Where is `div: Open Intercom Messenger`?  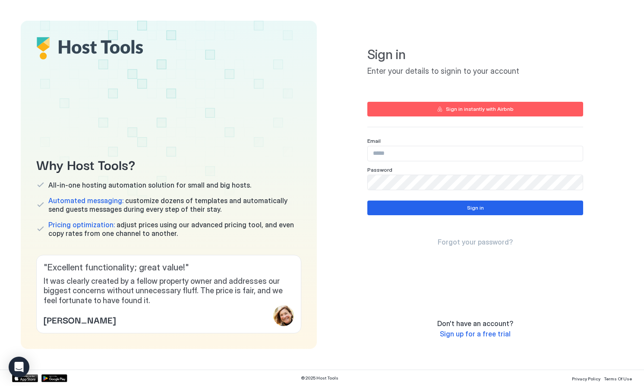
div: Open Intercom Messenger is located at coordinates (19, 367).